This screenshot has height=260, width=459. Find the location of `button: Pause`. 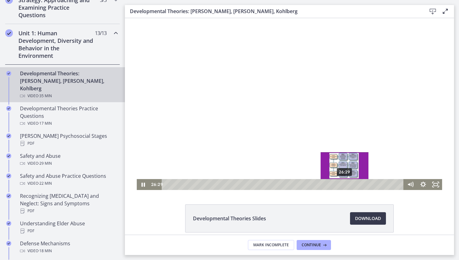

button: Pause is located at coordinates (18, 166).